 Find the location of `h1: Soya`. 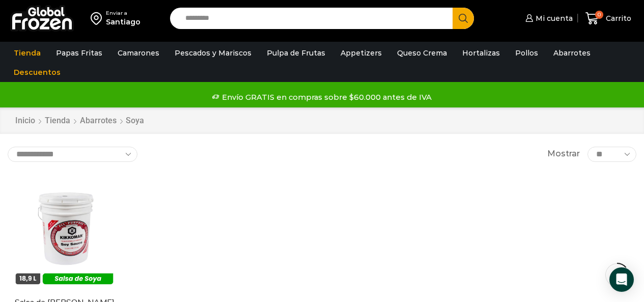

h1: Soya is located at coordinates (135, 120).